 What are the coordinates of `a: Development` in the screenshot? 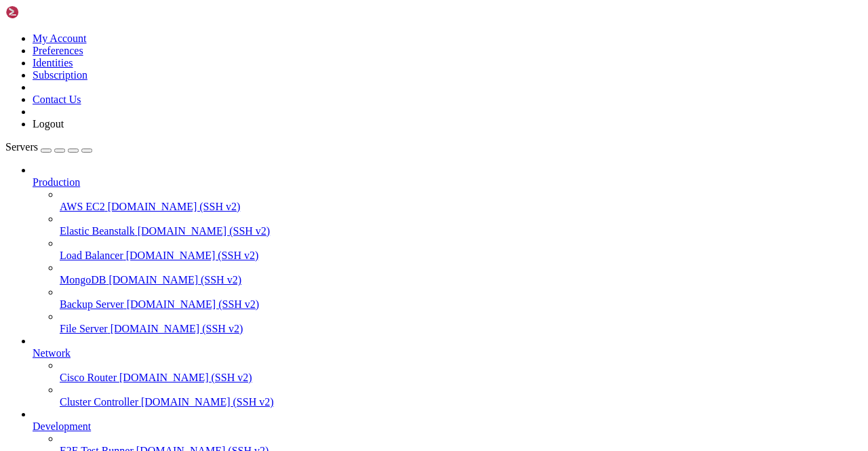 It's located at (448, 426).